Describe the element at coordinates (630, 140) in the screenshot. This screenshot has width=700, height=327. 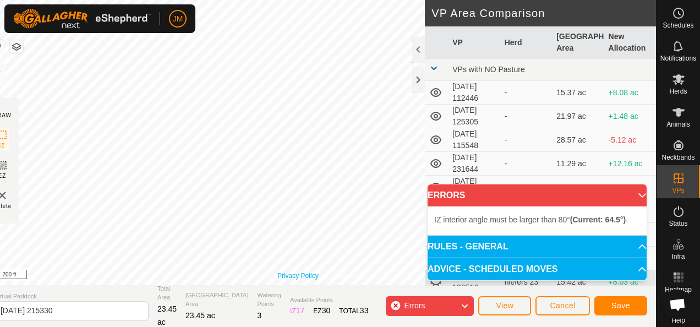
I see `td: -5.12 ac` at that location.